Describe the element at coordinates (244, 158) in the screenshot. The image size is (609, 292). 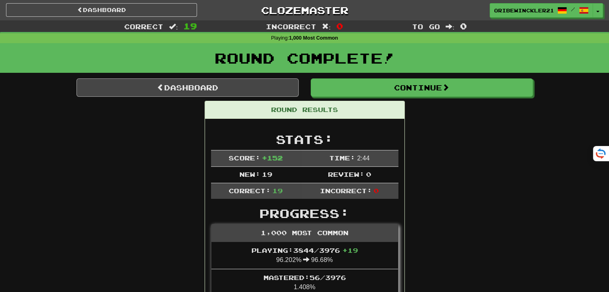
I see `span: Score:` at that location.